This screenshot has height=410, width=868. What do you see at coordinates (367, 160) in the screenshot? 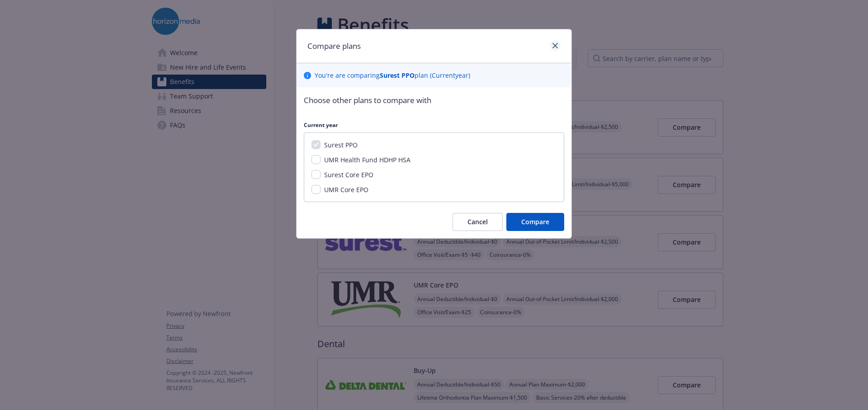
I see `span: UMR Health Fund HDHP HSA` at bounding box center [367, 160].